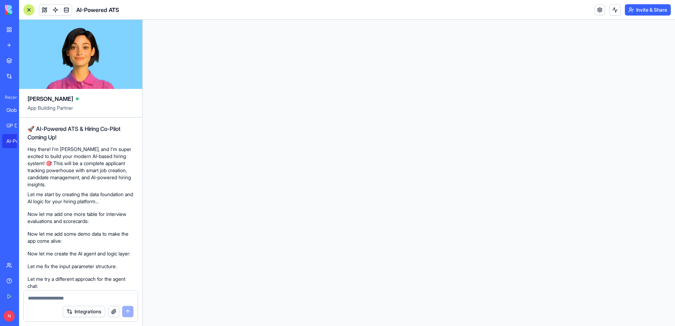 The width and height of the screenshot is (675, 326). What do you see at coordinates (16, 126) in the screenshot?
I see `a: GP Data Collector` at bounding box center [16, 126].